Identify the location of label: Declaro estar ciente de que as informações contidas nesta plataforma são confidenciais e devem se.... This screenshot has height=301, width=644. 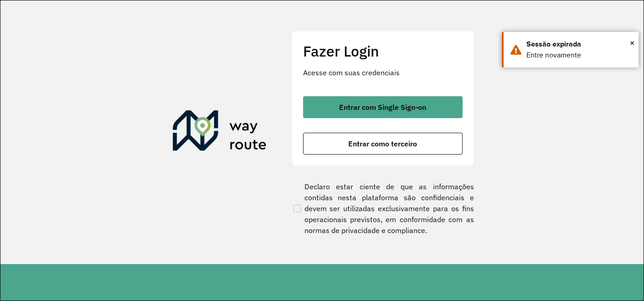
(383, 209).